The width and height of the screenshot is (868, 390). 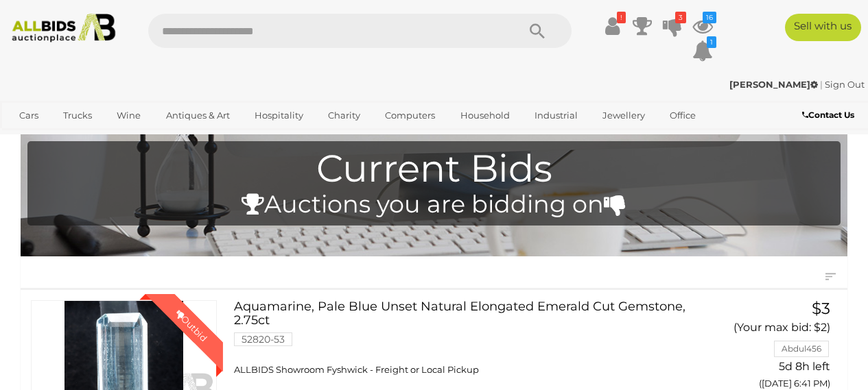 I want to click on a: Industrial, so click(x=555, y=115).